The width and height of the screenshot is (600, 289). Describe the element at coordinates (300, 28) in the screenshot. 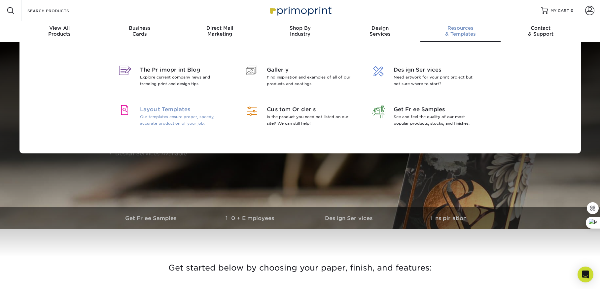

I see `span: Shop By` at that location.